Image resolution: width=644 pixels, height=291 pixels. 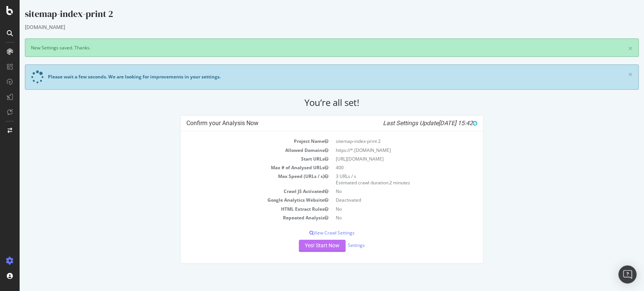 What do you see at coordinates (411, 123) in the screenshot?
I see `i: Last Settings Update` at bounding box center [411, 123].